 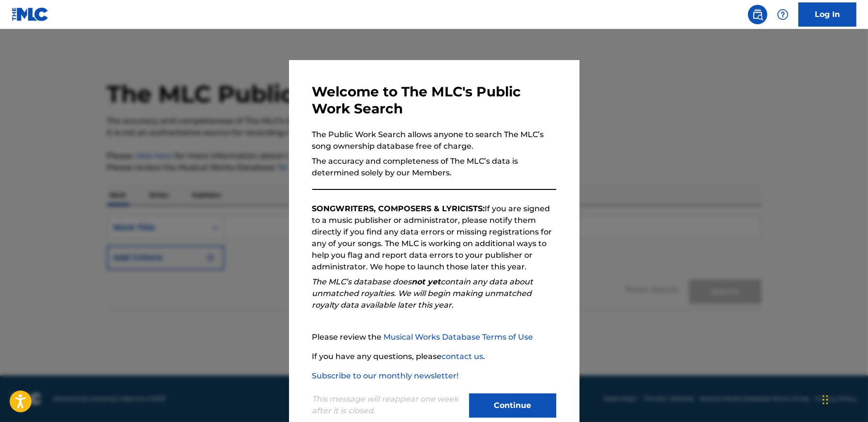 I want to click on em: The MLC’s database does contain any data about unmatched royalties. We will begin making unmatche..., so click(x=422, y=293).